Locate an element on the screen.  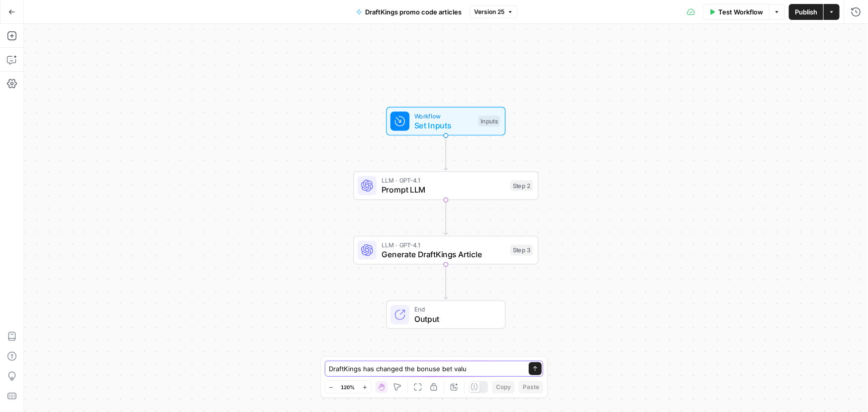
g: Edge from step_2 to step_3 is located at coordinates (446, 218).